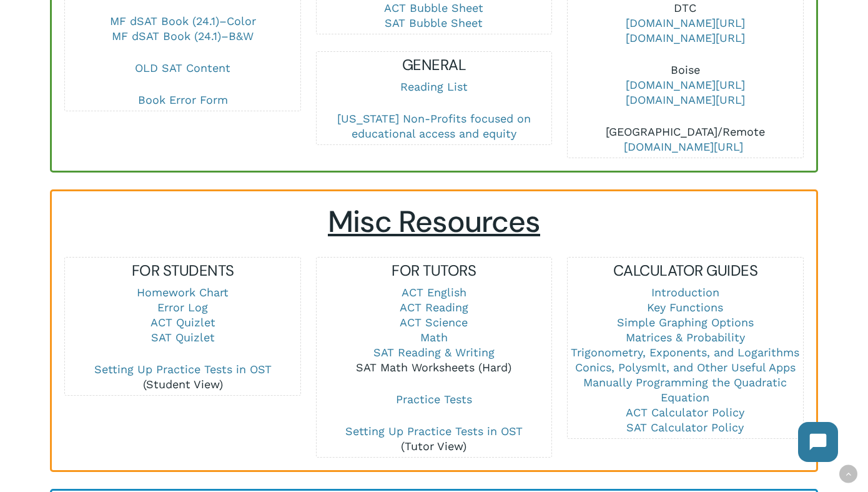 The height and width of the screenshot is (492, 868). What do you see at coordinates (182, 377) in the screenshot?
I see `p: (Student View)` at bounding box center [182, 377].